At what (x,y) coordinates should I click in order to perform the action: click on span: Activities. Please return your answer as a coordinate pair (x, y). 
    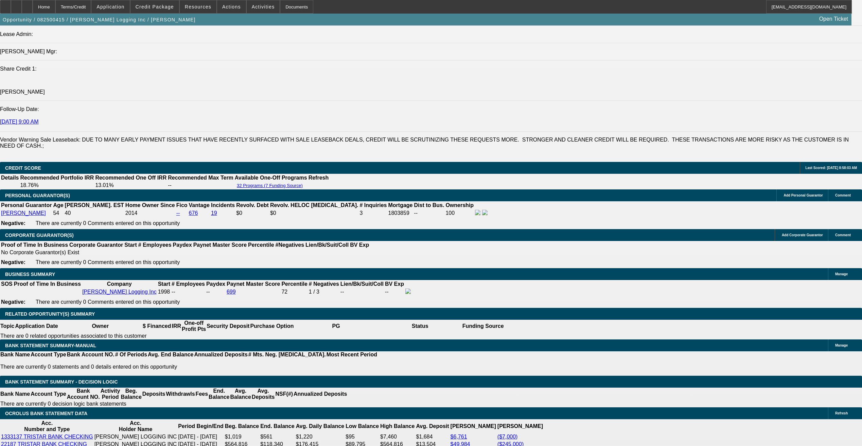
    Looking at the image, I should click on (263, 7).